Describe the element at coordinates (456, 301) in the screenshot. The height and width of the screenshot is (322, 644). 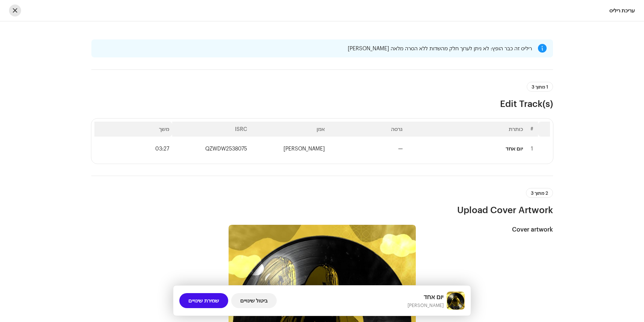
I see `img: 97b47673-8ef1-42b2-af3e-501ded188abe` at that location.